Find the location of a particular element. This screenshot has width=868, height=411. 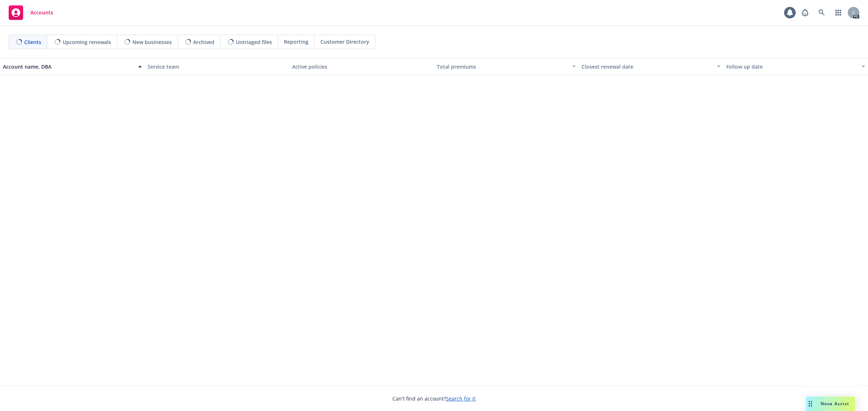

span: Nova Assist is located at coordinates (835, 403).